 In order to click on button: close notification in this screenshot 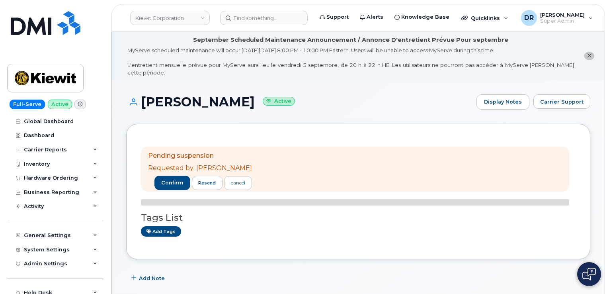, I will do `click(589, 56)`.